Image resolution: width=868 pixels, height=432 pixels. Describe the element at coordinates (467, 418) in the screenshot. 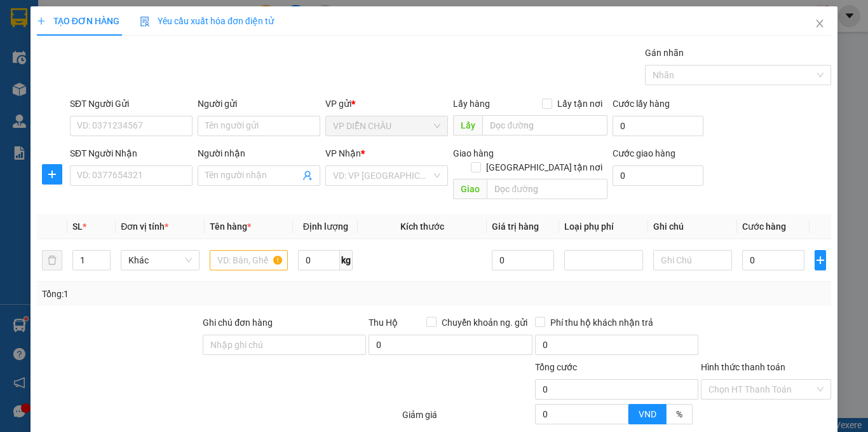

I see `div: Giảm giá` at that location.